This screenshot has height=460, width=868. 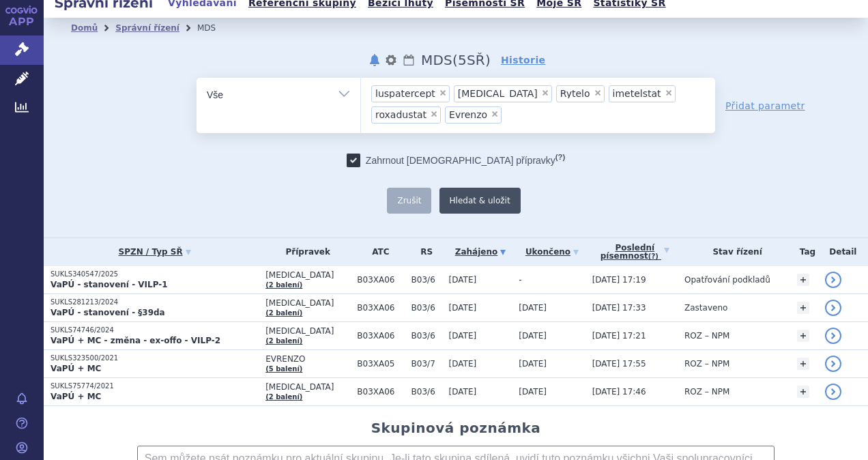 I want to click on th: RS, so click(x=423, y=252).